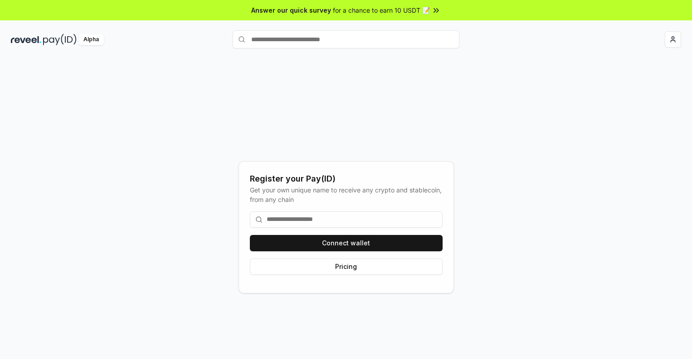  I want to click on img: pay_id, so click(60, 39).